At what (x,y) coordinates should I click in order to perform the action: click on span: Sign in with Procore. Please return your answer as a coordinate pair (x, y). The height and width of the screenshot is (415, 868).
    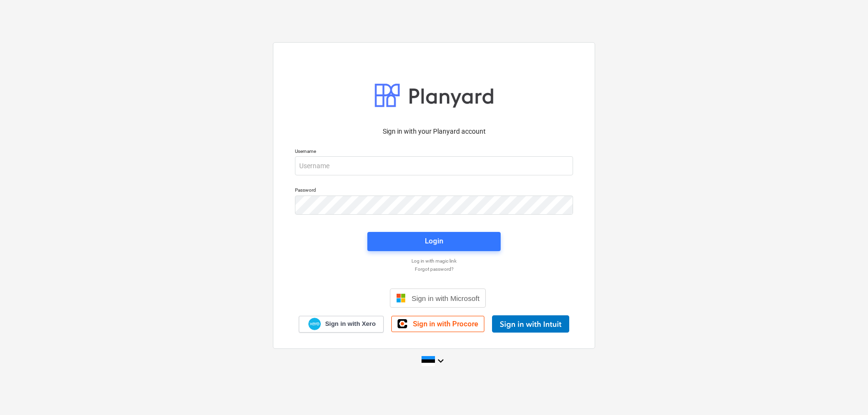
    Looking at the image, I should click on (446, 324).